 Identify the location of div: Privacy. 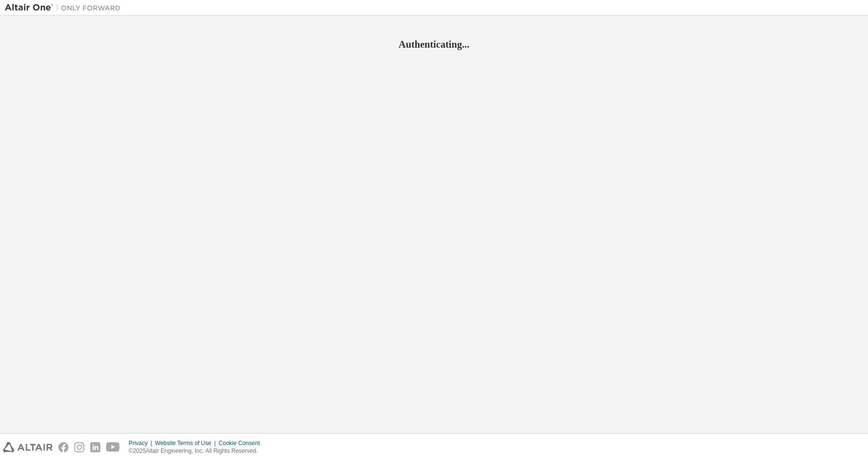
(142, 443).